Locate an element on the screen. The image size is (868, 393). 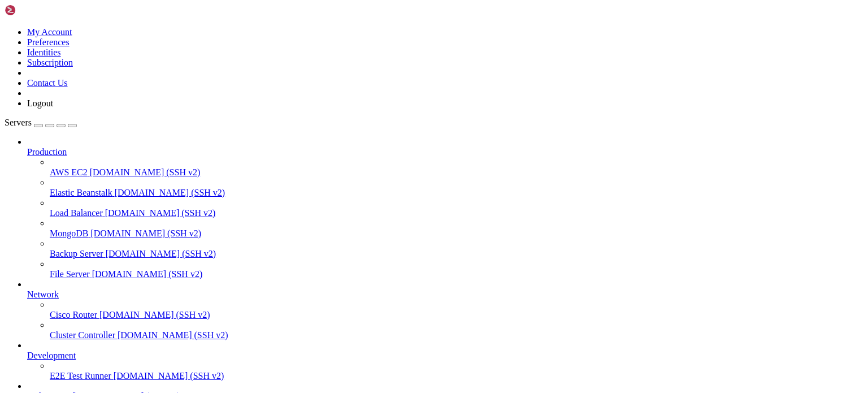
a: Development is located at coordinates (445, 356).